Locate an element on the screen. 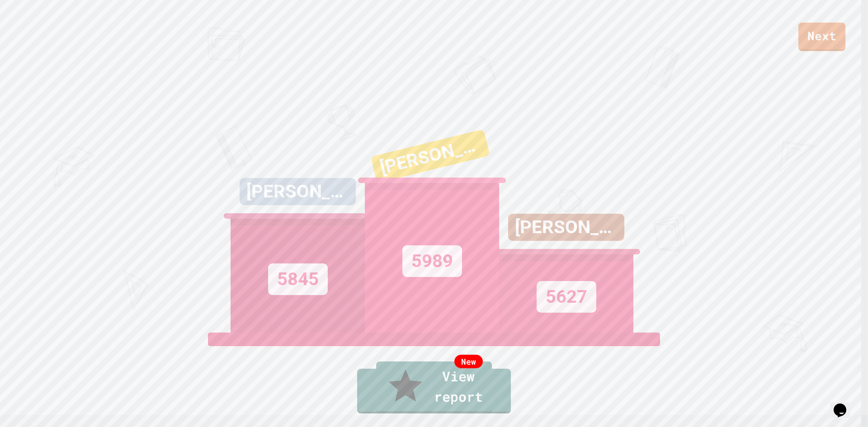  div: 5627 is located at coordinates (567, 297).